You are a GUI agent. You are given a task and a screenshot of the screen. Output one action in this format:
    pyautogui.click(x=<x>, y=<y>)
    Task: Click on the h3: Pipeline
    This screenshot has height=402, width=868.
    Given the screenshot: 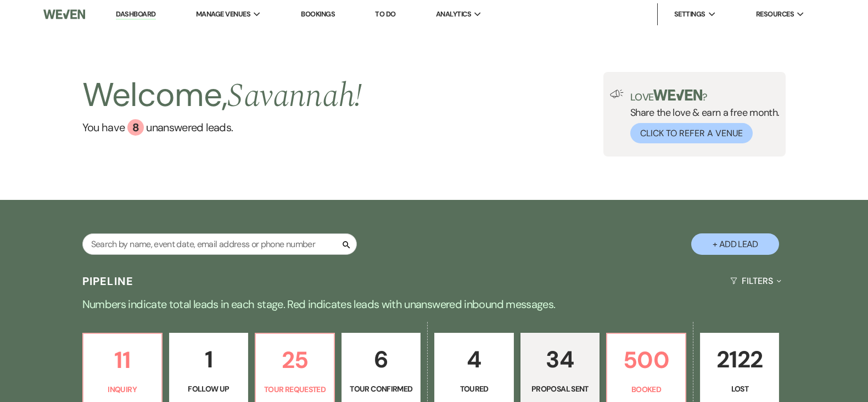 What is the action you would take?
    pyautogui.click(x=108, y=281)
    